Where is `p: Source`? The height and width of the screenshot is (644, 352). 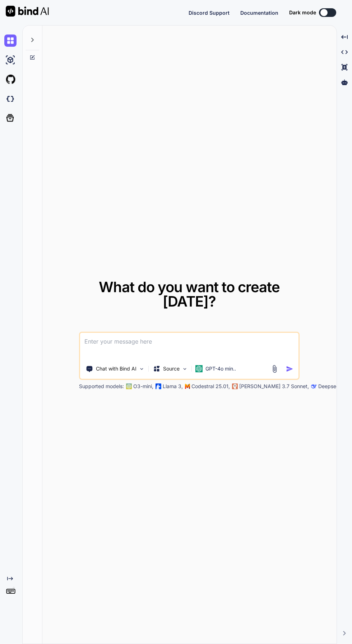
p: Source is located at coordinates (171, 368).